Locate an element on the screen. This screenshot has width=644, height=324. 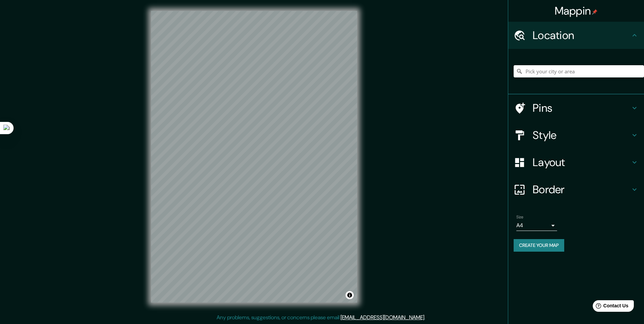
div: Pins is located at coordinates (576, 108).